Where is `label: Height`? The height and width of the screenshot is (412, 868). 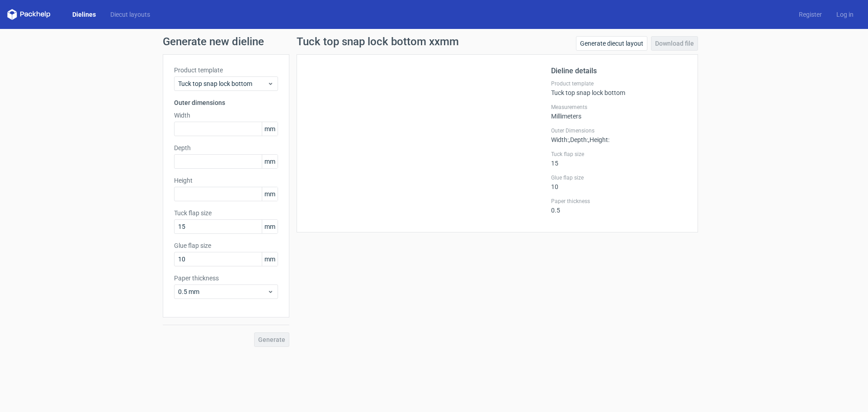 label: Height is located at coordinates (226, 180).